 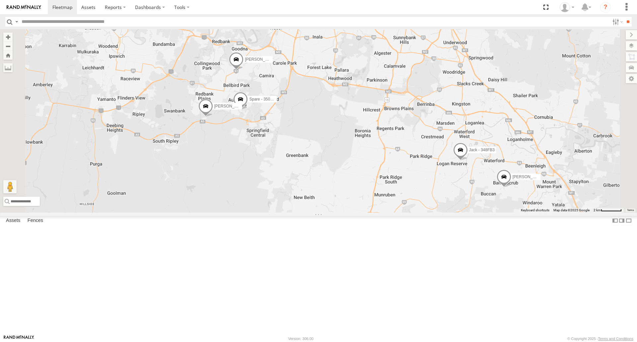 What do you see at coordinates (263, 99) in the screenshot?
I see `span: Spare - 350FB3` at bounding box center [263, 99].